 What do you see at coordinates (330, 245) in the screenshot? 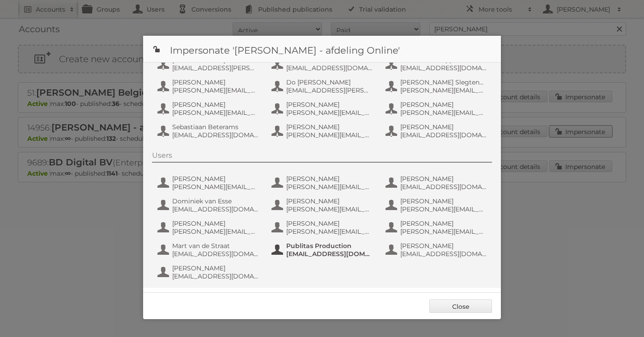
I see `span: Publitas Production` at bounding box center [330, 245].